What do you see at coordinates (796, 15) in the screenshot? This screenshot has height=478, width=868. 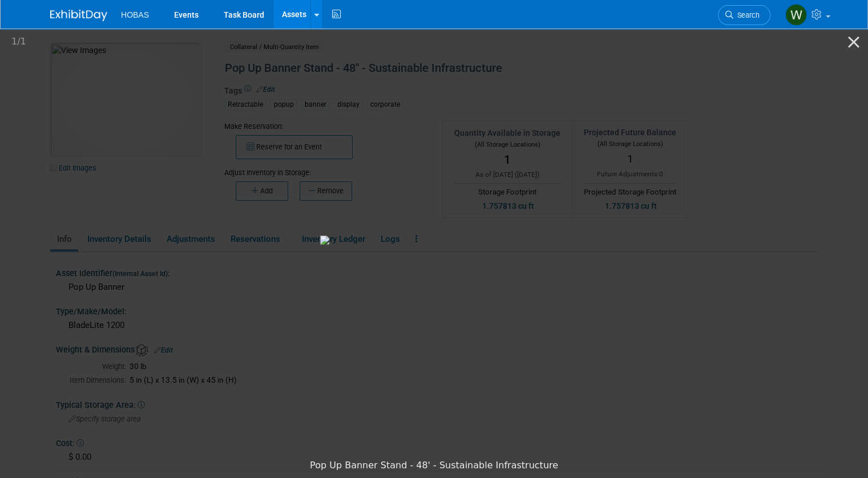 I see `img: Will Stafford` at bounding box center [796, 15].